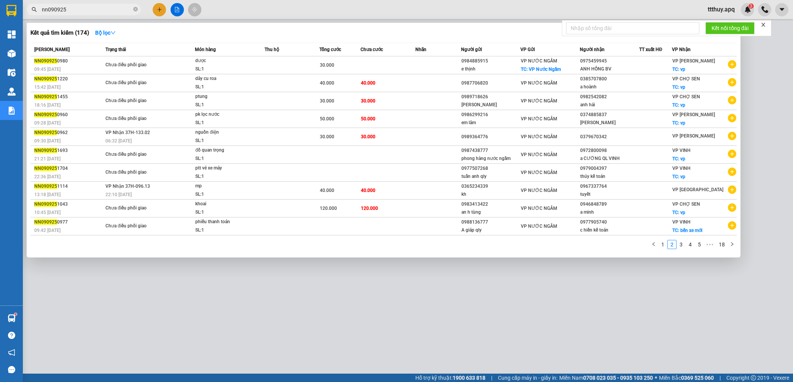  Describe the element at coordinates (633, 28) in the screenshot. I see `input: Nhập số tổng đài` at that location.